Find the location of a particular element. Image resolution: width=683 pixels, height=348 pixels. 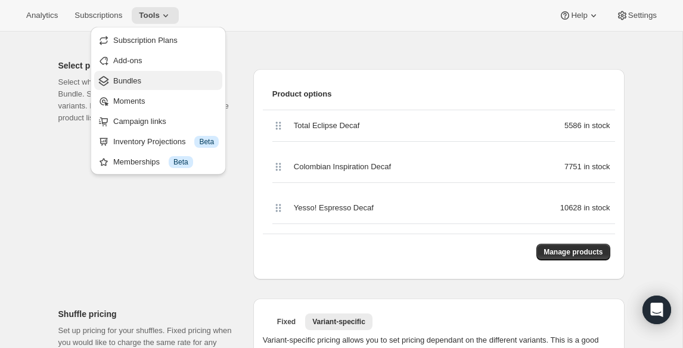

button: Subscriptions is located at coordinates (98, 15).